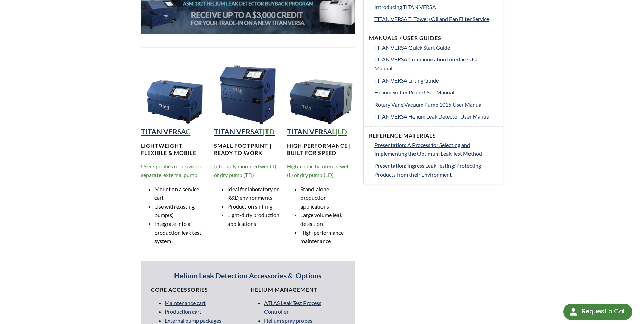 Image resolution: width=644 pixels, height=324 pixels. What do you see at coordinates (248, 276) in the screenshot?
I see `strong: Helium Leak Detection Accessories & Options` at bounding box center [248, 276].